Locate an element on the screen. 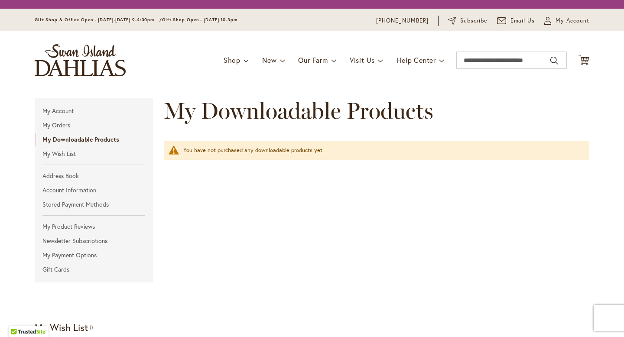 Image resolution: width=624 pixels, height=337 pixels. span: Shop is located at coordinates (232, 60).